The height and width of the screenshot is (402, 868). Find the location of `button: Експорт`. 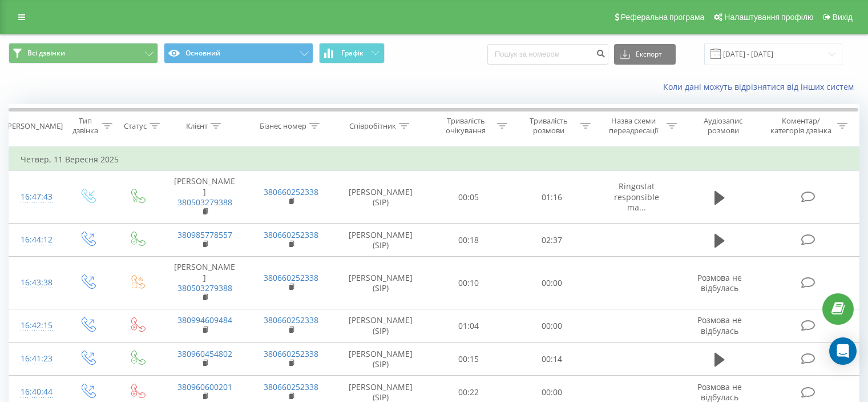

button: Експорт is located at coordinates (645, 54).